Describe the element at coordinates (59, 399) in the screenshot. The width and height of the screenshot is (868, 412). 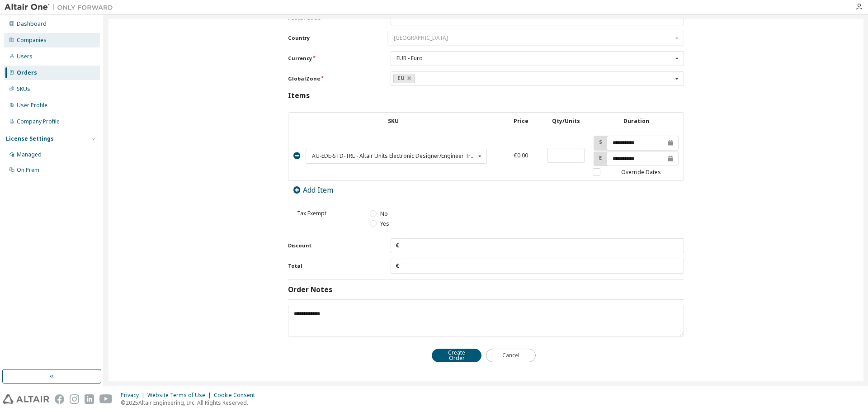
I see `img: facebook.svg` at that location.